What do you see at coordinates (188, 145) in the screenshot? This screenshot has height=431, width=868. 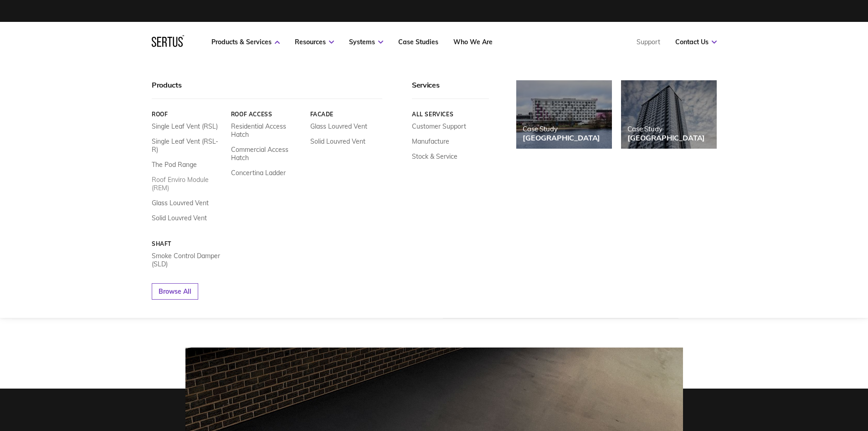 I see `a: Single Leaf Vent (RSL-R)` at bounding box center [188, 145].